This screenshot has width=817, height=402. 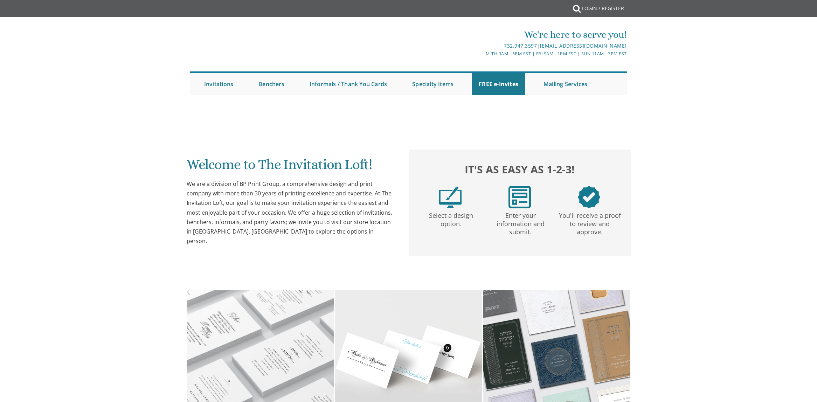 What do you see at coordinates (291, 167) in the screenshot?
I see `h1: Welcome to The Invitation Loft!` at bounding box center [291, 167].